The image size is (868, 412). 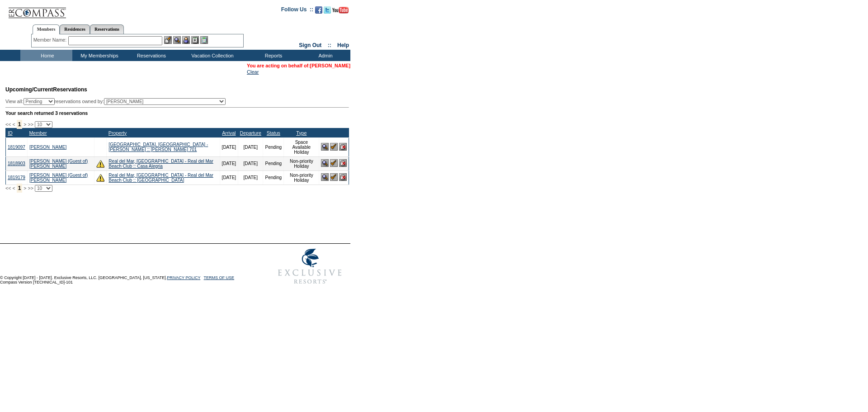 I want to click on div: Your search returned 3 reservations, so click(x=177, y=113).